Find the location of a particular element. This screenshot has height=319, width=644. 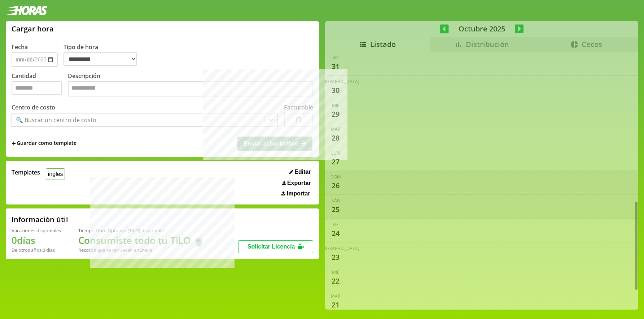

span: Importar is located at coordinates (298, 194).